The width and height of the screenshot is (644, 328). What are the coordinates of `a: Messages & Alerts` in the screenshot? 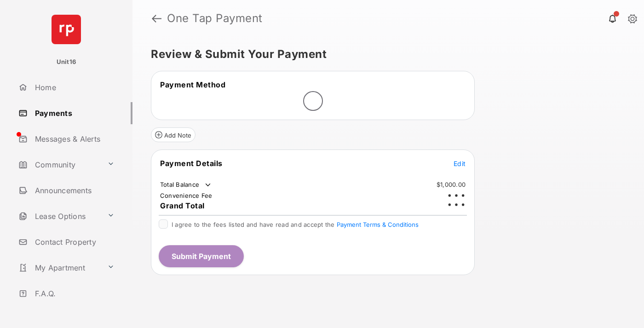 It's located at (73, 139).